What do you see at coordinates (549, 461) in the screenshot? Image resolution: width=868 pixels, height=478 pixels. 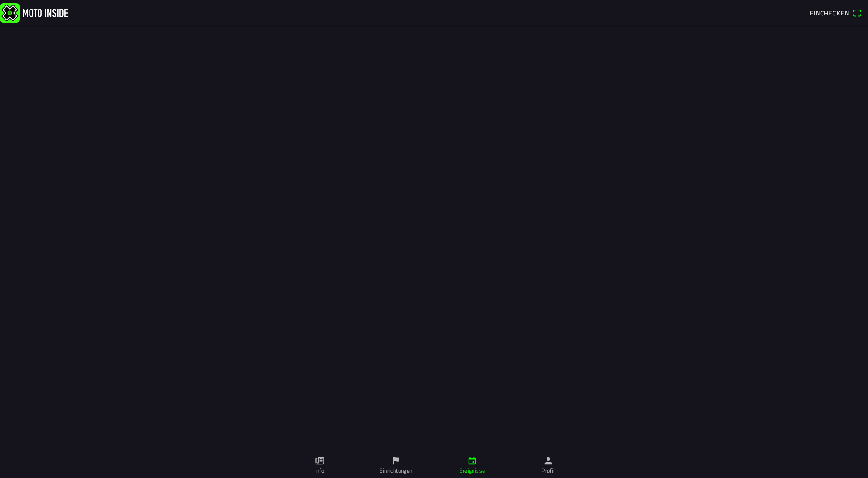 I see `ion-icon: person` at bounding box center [549, 461].